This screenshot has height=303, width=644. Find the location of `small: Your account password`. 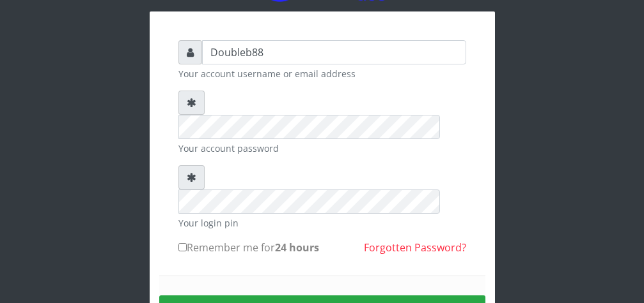

small: Your account password is located at coordinates (322, 148).